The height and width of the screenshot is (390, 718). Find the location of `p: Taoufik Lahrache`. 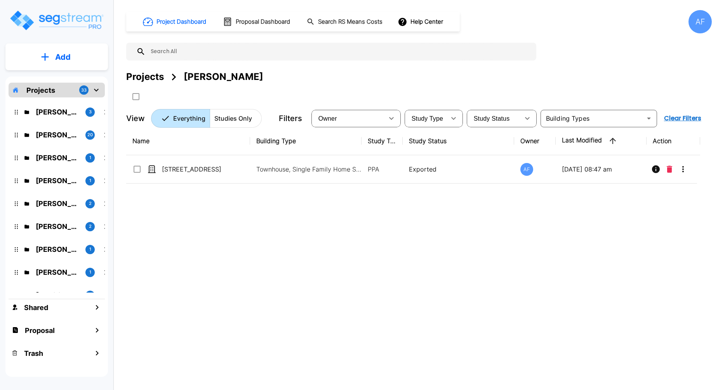

p: Taoufik Lahrache is located at coordinates (57, 249).